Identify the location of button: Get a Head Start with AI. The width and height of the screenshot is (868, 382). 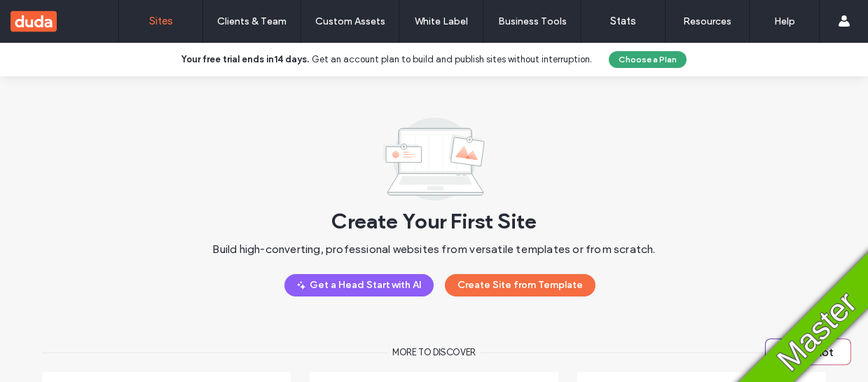
(358, 285).